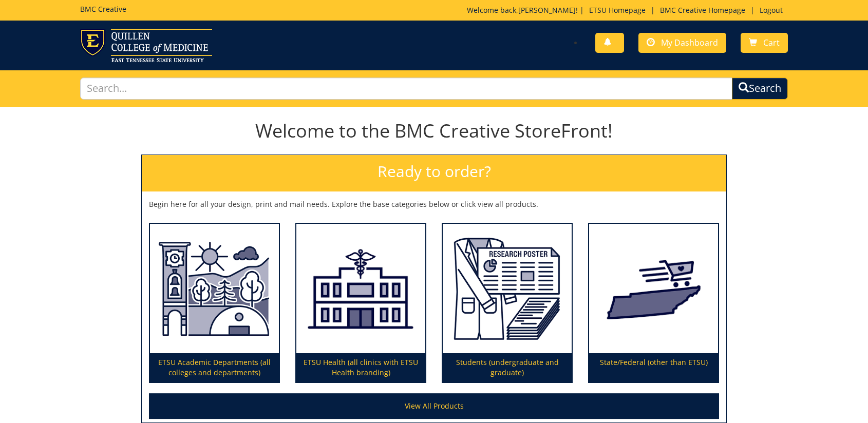 This screenshot has height=423, width=868. What do you see at coordinates (361, 303) in the screenshot?
I see `a: ETSU Health (all clinics with ETSU Health branding)` at bounding box center [361, 303].